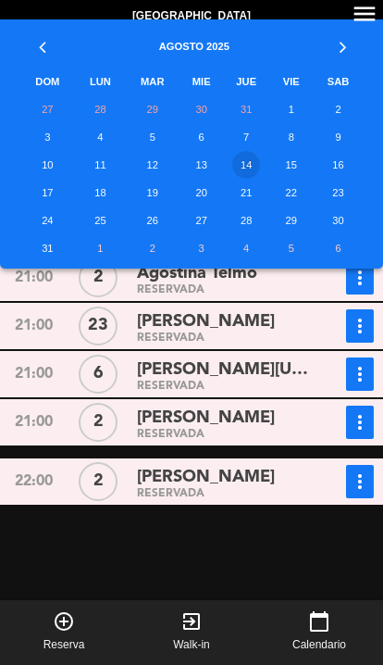 The height and width of the screenshot is (665, 383). I want to click on th: LUN, so click(100, 82).